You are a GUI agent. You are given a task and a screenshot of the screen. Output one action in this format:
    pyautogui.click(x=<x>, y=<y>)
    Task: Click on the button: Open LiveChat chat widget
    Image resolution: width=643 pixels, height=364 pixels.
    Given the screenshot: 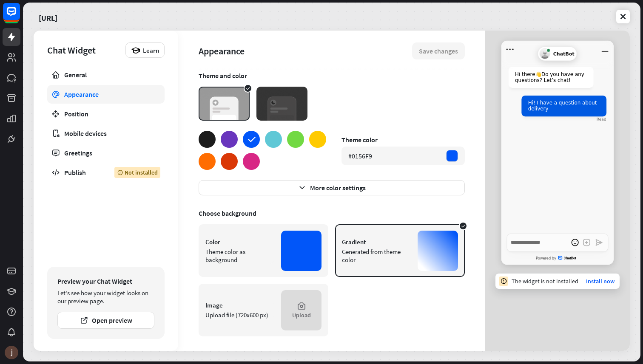 What is the action you would take?
    pyautogui.click(x=20, y=16)
    